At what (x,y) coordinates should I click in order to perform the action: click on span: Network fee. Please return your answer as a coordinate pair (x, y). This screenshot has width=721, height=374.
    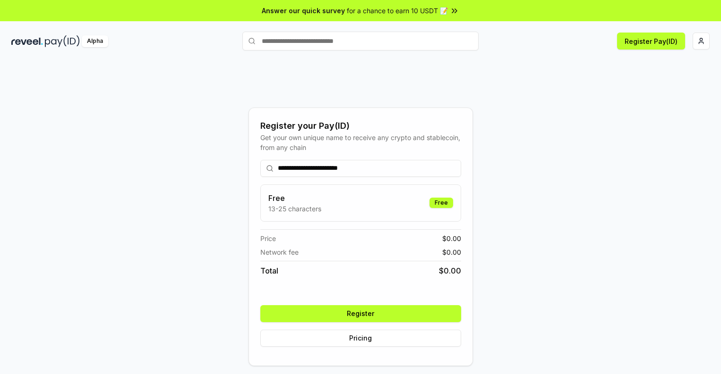
    Looking at the image, I should click on (279, 252).